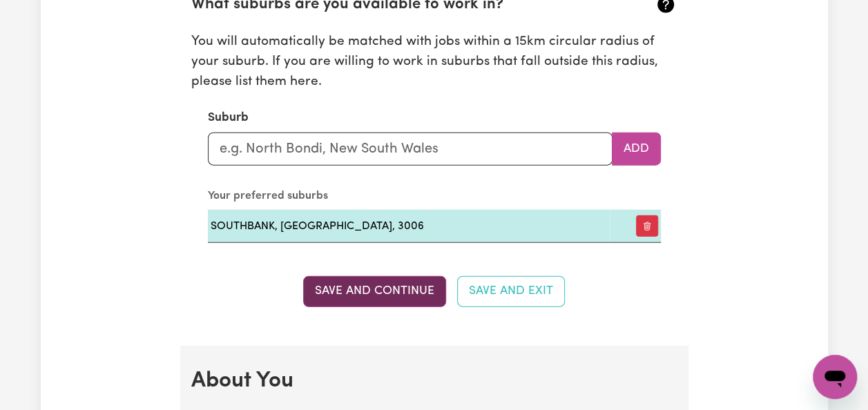 The height and width of the screenshot is (410, 868). Describe the element at coordinates (435, 196) in the screenshot. I see `caption: Your preferred suburbs` at that location.